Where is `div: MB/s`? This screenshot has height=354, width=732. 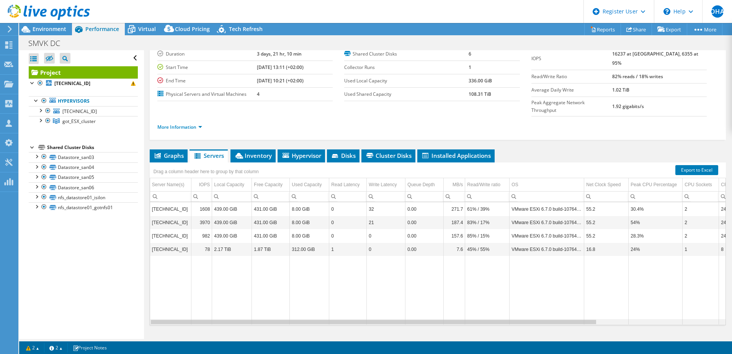 div: MB/s is located at coordinates (458, 185).